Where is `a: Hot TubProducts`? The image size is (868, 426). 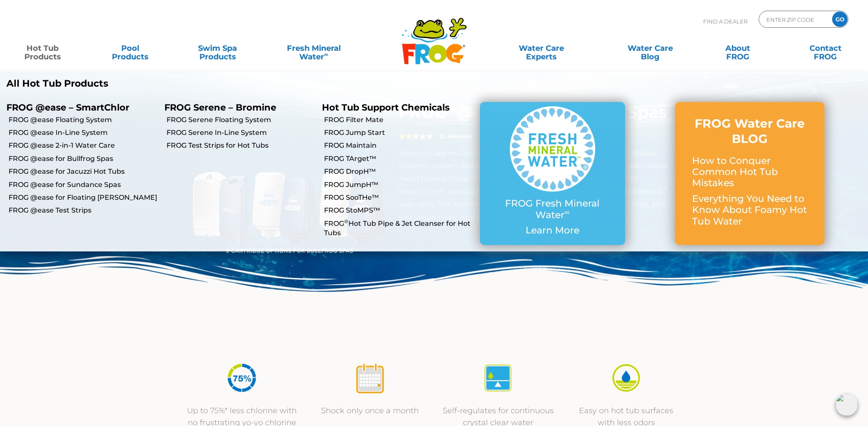
a: Hot TubProducts is located at coordinates (42, 49).